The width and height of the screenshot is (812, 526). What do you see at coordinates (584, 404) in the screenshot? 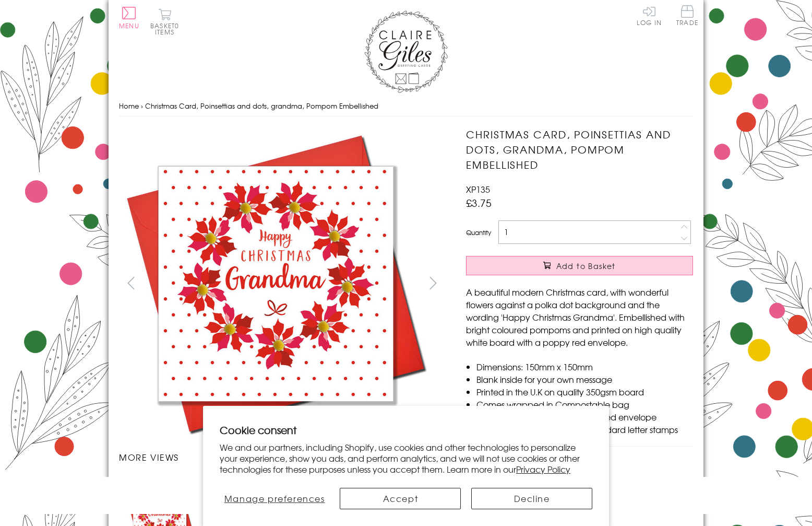
I see `li: Comes wrapped in Compostable bag` at bounding box center [584, 404].